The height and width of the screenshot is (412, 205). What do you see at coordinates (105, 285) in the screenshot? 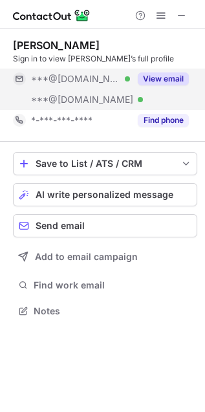
I see `button: Find work email` at bounding box center [105, 285].